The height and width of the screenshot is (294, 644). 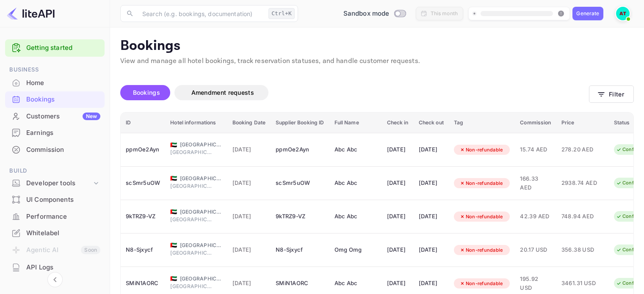 What do you see at coordinates (196, 123) in the screenshot?
I see `th: Hotel informations` at bounding box center [196, 123].